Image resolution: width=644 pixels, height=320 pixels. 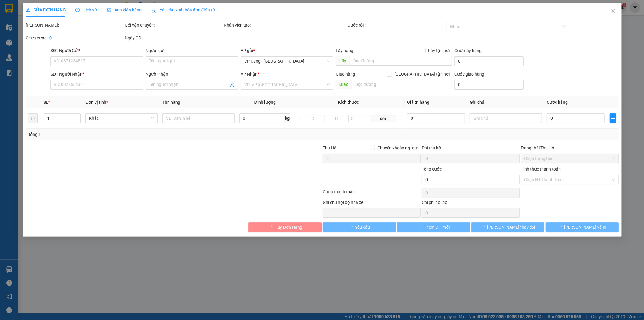 I want to click on button: plus, so click(x=613, y=118).